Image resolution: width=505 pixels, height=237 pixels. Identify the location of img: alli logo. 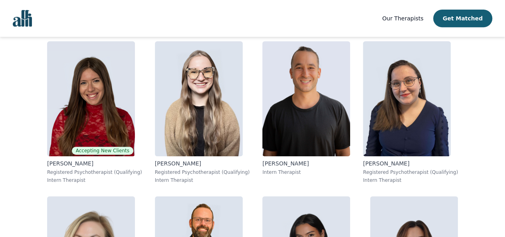
(22, 18).